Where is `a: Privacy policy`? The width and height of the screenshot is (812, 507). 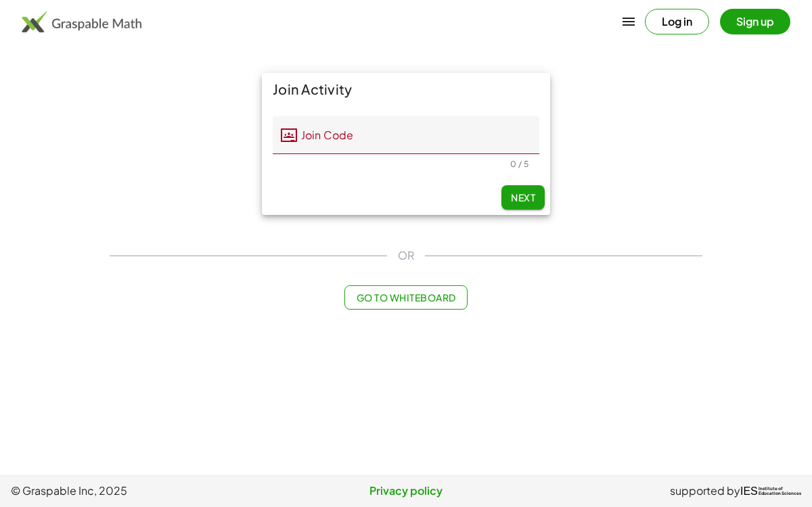 a: Privacy policy is located at coordinates (406, 491).